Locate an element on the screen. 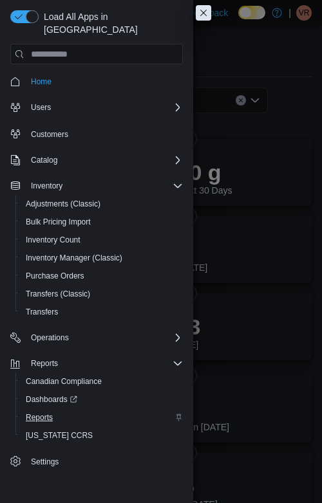  a: Canadian Compliance is located at coordinates (64, 382).